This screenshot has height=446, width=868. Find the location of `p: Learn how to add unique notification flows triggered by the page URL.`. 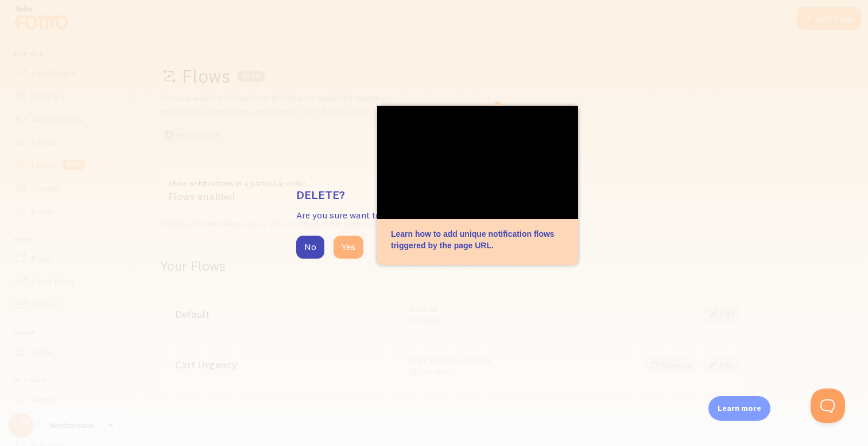

p: Learn how to add unique notification flows triggered by the page URL. is located at coordinates (477, 240).